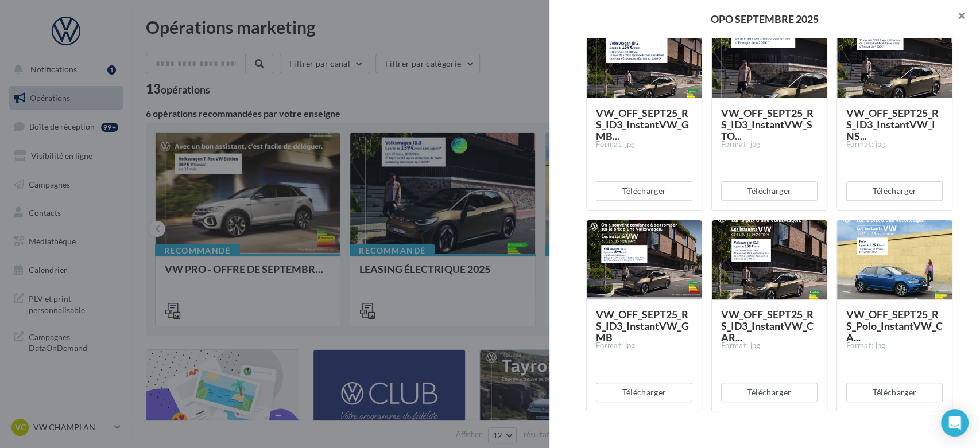 This screenshot has width=980, height=448. Describe the element at coordinates (892, 124) in the screenshot. I see `span: VW_OFF_SEPT25_RS_ID3_InstantVW_INS...` at that location.